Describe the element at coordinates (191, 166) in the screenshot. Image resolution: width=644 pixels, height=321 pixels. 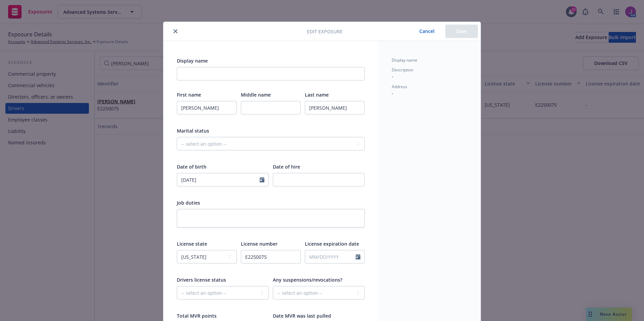
I see `span: Date of birth` at that location.